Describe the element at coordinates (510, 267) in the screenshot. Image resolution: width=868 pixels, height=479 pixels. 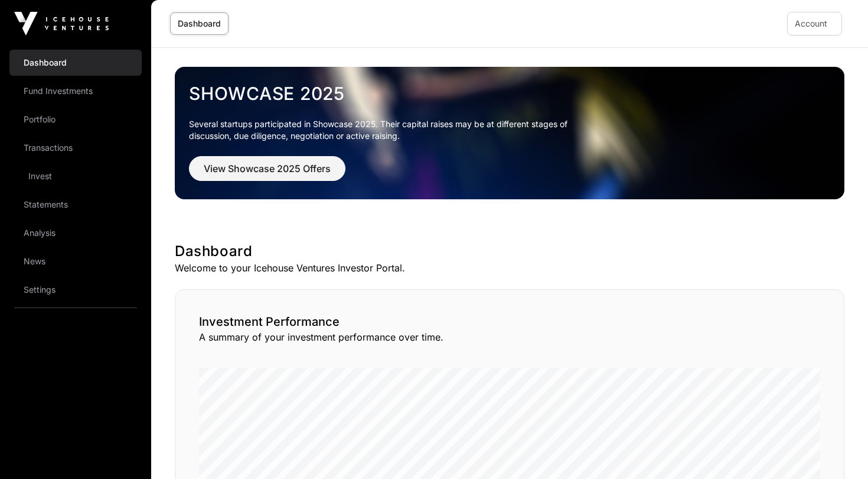
I see `p: Welcome to your Icehouse Ventures Investor Portal.` at that location.